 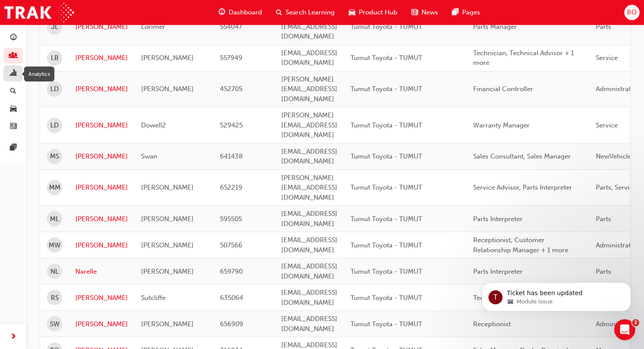 What do you see at coordinates (231, 219) in the screenshot?
I see `span: 595505` at bounding box center [231, 219].